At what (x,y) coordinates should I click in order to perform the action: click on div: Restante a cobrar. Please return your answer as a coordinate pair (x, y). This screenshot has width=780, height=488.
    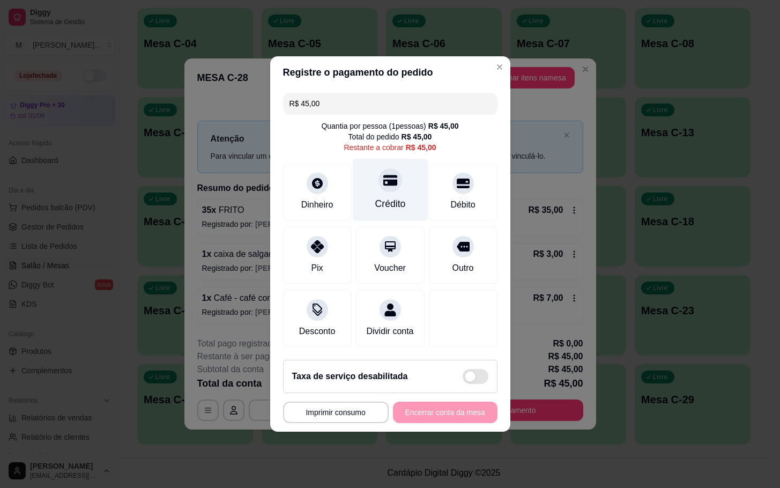
    Looking at the image, I should click on (390, 148).